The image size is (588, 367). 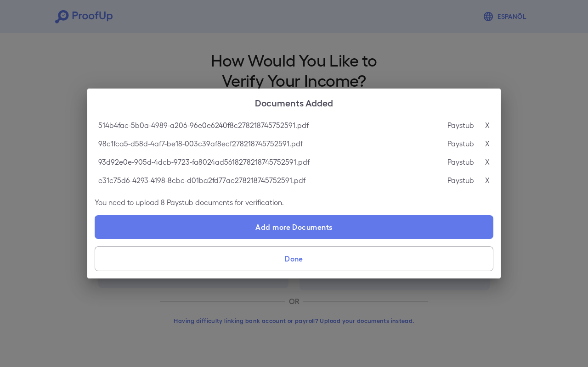 I want to click on p: e31c75d6-4293-4198-8cbc-d01ba2fd77ae278218745752591.pdf, so click(x=202, y=180).